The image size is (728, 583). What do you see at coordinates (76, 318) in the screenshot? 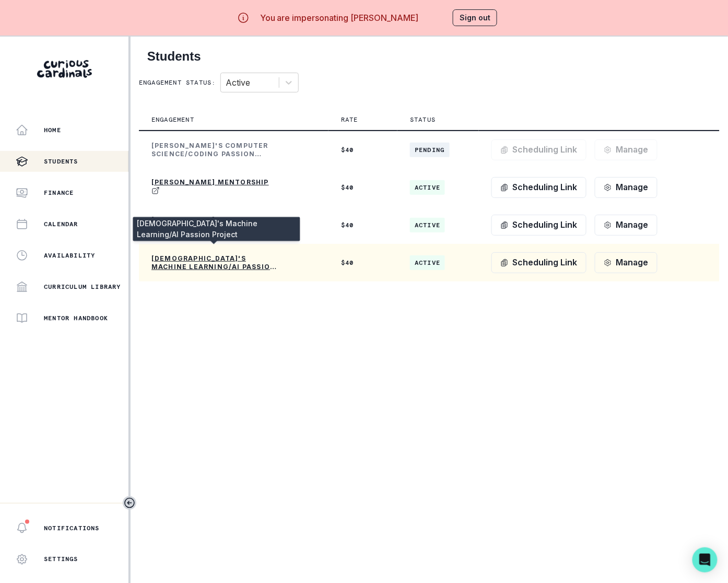
I see `p: Mentor Handbook` at bounding box center [76, 318].